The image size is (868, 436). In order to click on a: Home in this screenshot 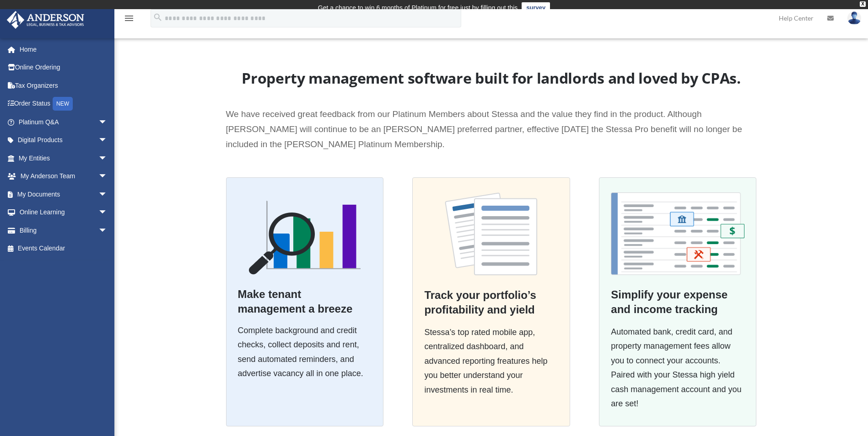, I will do `click(64, 49)`.